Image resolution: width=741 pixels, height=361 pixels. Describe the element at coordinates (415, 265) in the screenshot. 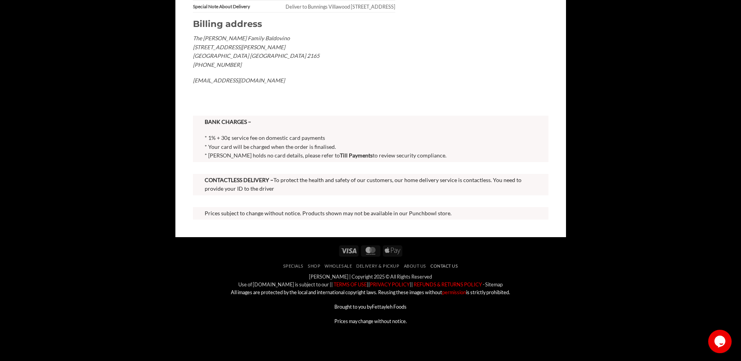

I see `a: About Us` at that location.